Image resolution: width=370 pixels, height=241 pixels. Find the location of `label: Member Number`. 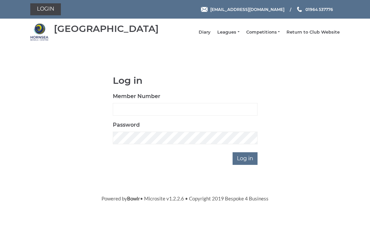

label: Member Number is located at coordinates (136, 96).